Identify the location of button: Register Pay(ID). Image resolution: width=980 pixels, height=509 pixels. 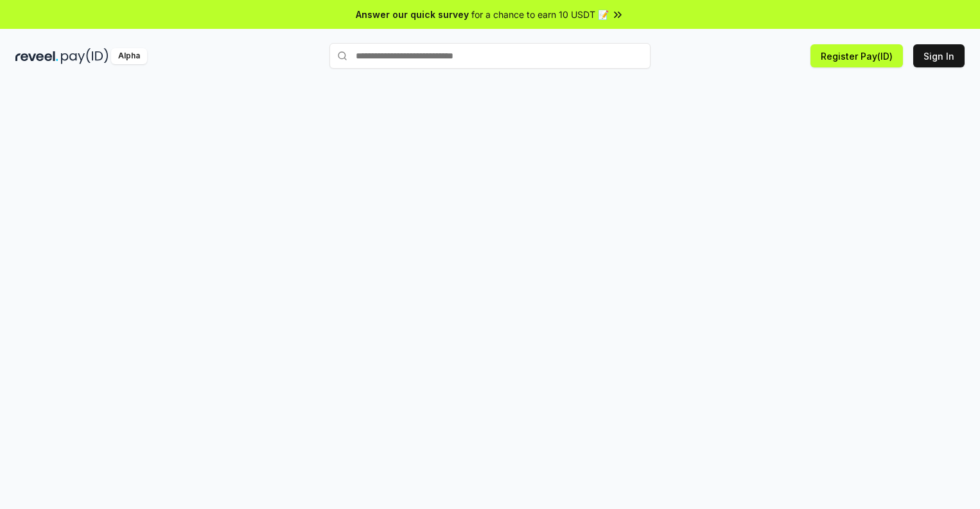
(857, 56).